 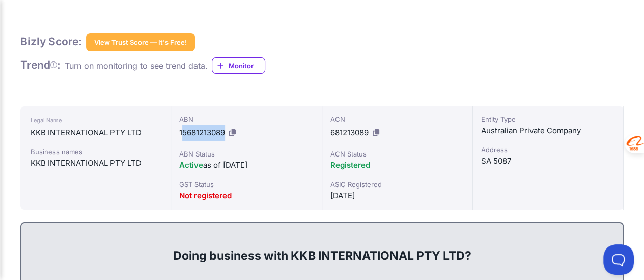 What do you see at coordinates (246, 154) in the screenshot?
I see `div: ABN Status` at bounding box center [246, 154].